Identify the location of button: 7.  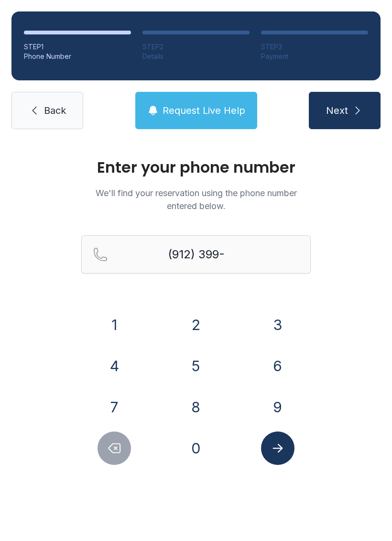
(114, 407).